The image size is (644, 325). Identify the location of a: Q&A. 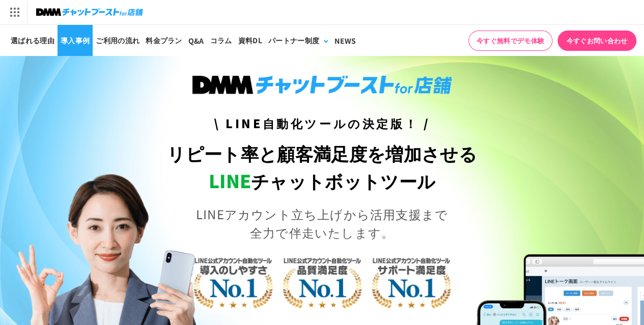
(196, 40).